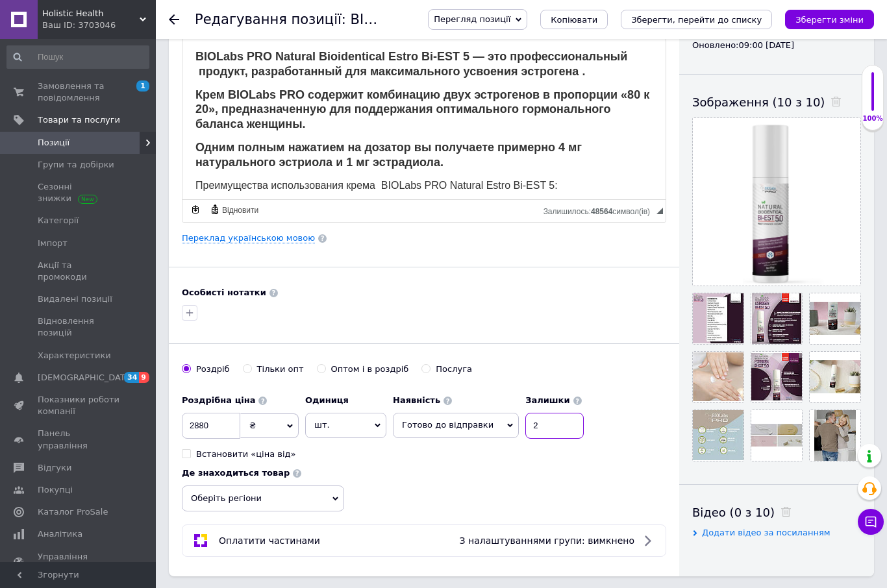 This screenshot has width=887, height=588. I want to click on span: Товари та послуги, so click(79, 120).